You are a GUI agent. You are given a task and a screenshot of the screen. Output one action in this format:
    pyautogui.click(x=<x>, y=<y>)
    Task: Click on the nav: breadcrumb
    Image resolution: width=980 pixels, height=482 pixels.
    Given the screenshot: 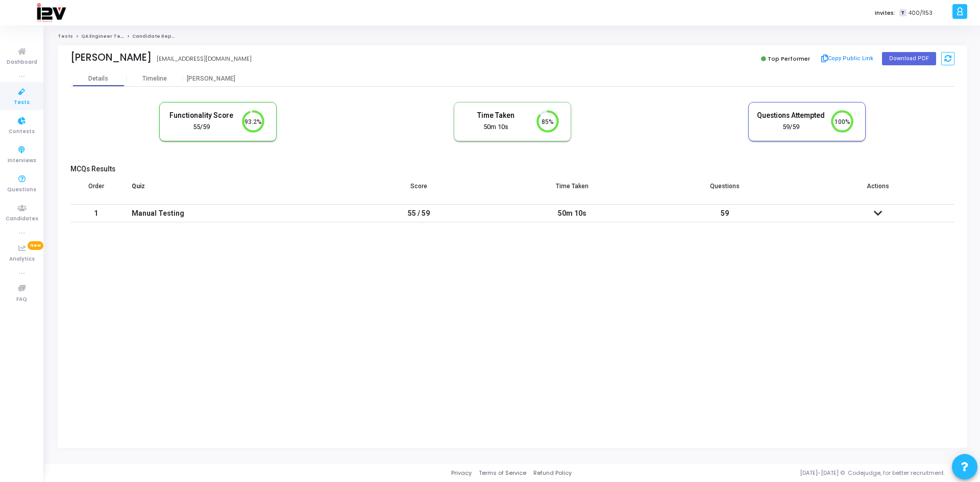 What is the action you would take?
    pyautogui.click(x=512, y=36)
    